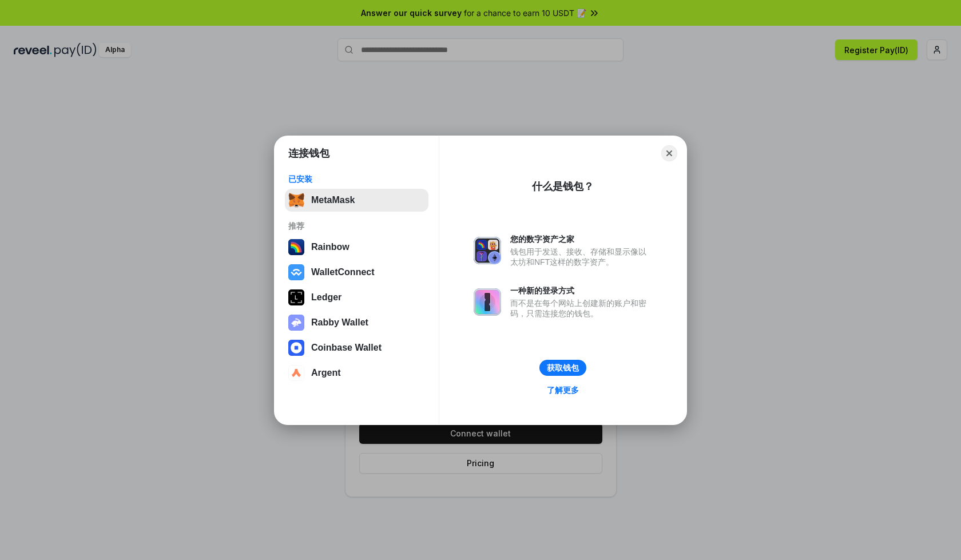 The width and height of the screenshot is (961, 560). Describe the element at coordinates (356, 373) in the screenshot. I see `button: Argent` at that location.